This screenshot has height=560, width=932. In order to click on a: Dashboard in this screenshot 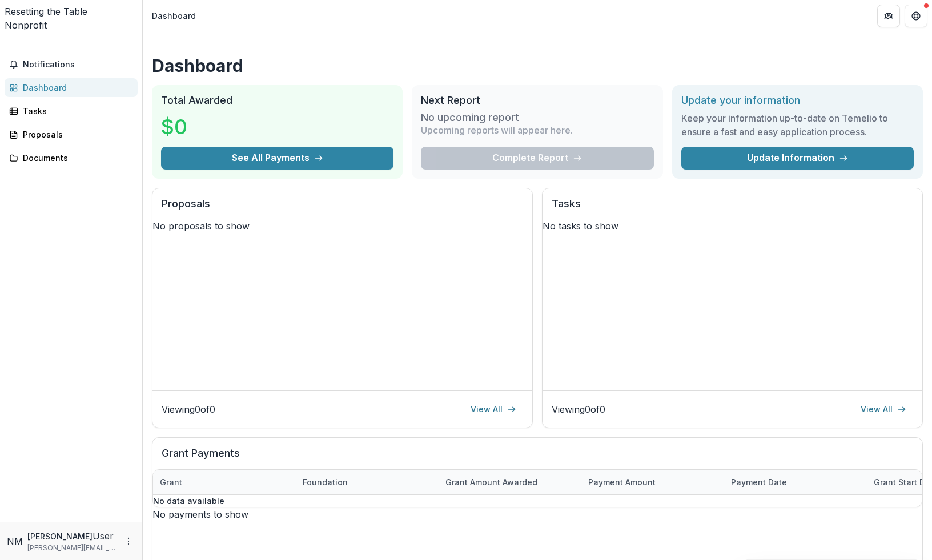, I will do `click(71, 101)`.